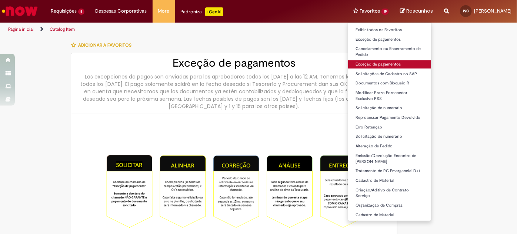 The width and height of the screenshot is (517, 234). Describe the element at coordinates (389, 171) in the screenshot. I see `a: Tratamento de RC Emergencial D+1` at that location.